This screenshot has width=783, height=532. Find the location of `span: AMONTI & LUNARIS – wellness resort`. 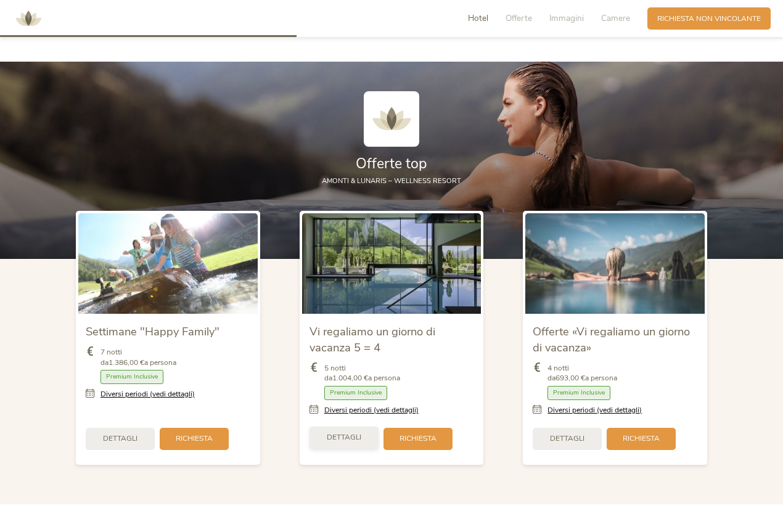

span: AMONTI & LUNARIS – wellness resort is located at coordinates (392, 180).